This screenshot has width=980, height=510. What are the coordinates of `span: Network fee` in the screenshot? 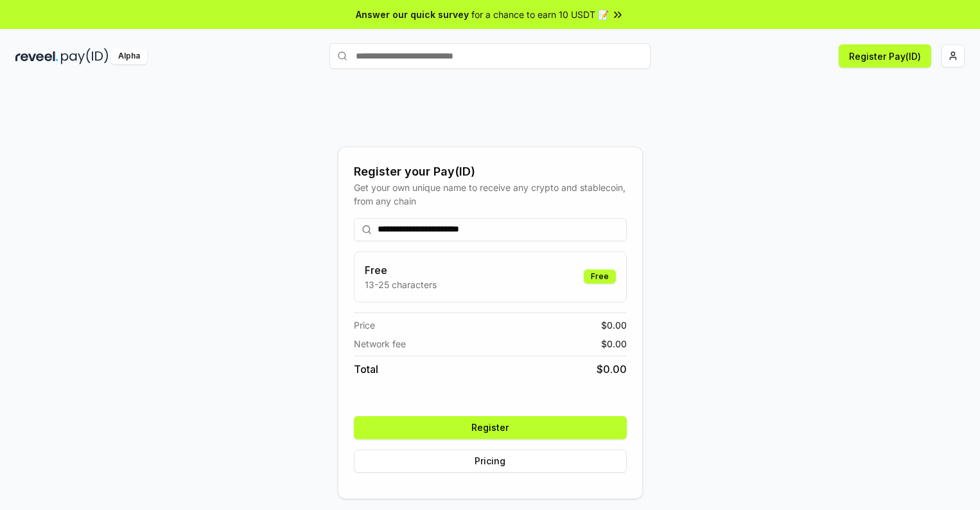 It's located at (380, 343).